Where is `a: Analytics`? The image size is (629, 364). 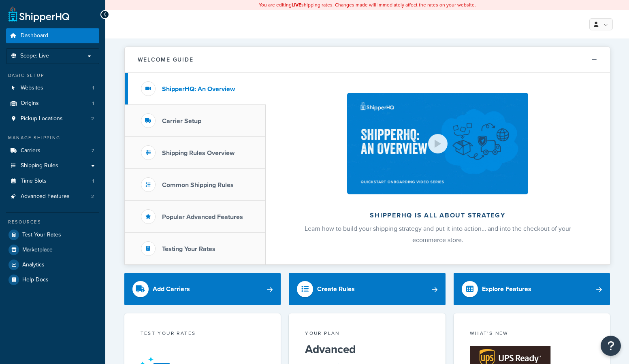 a: Analytics is located at coordinates (52, 265).